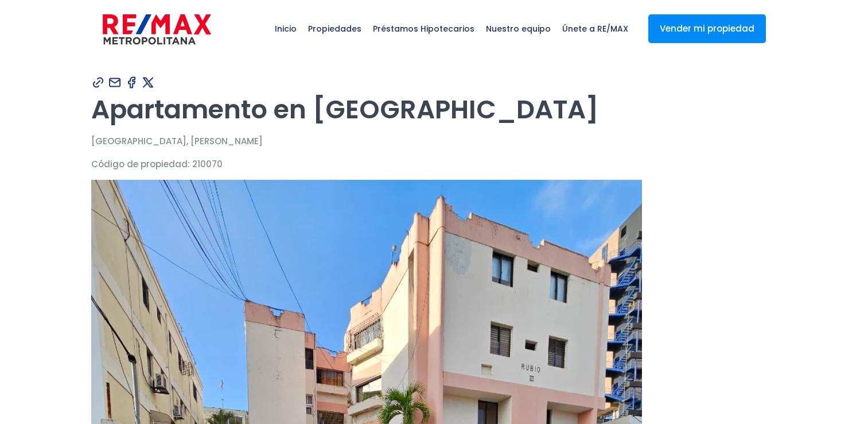  Describe the element at coordinates (286, 29) in the screenshot. I see `span: Inicio` at that location.